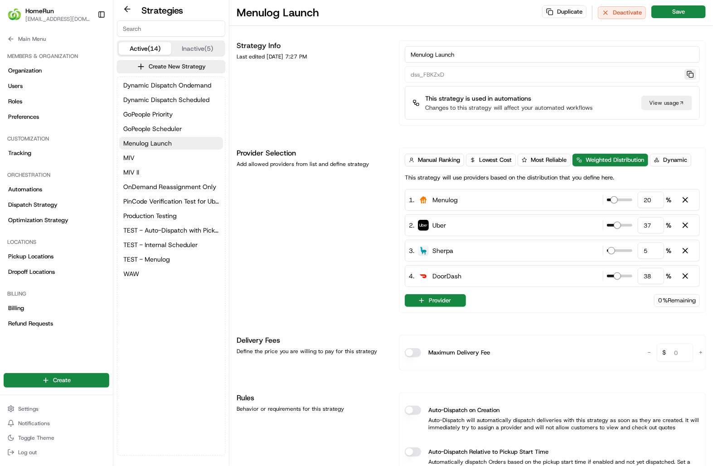 The image size is (713, 466). Describe the element at coordinates (56, 71) in the screenshot. I see `a: Organization` at that location.